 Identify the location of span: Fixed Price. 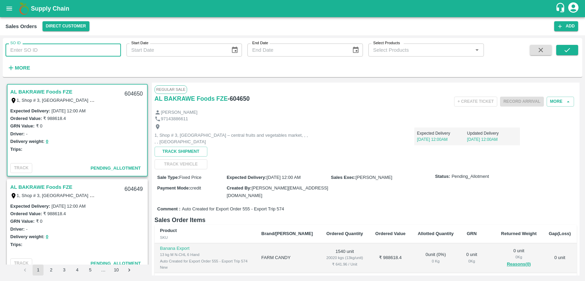
(190, 177).